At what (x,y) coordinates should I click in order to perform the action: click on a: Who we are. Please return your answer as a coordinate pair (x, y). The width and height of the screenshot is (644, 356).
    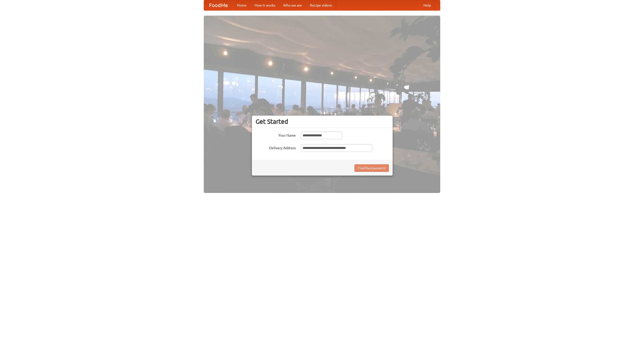
    Looking at the image, I should click on (293, 5).